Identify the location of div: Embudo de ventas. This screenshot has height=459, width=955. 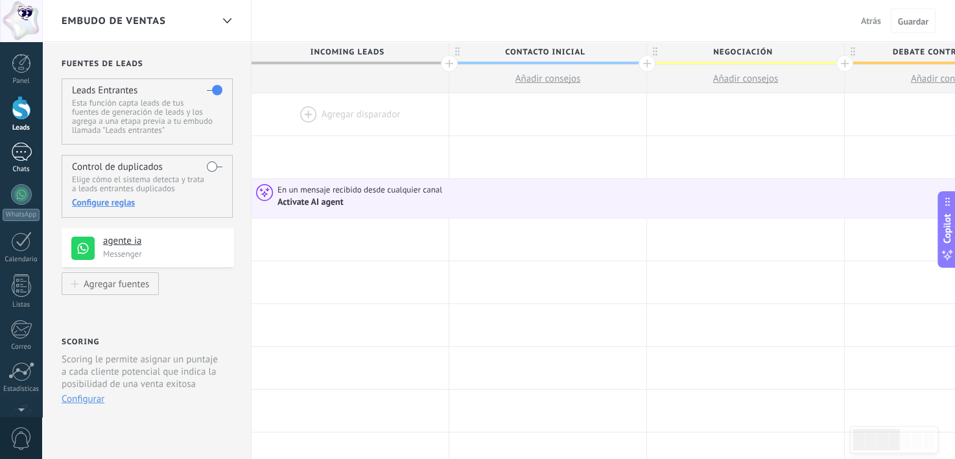
(227, 21).